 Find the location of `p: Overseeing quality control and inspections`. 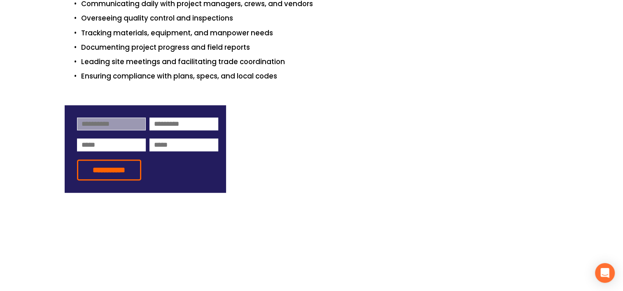

p: Overseeing quality control and inspections is located at coordinates (320, 18).